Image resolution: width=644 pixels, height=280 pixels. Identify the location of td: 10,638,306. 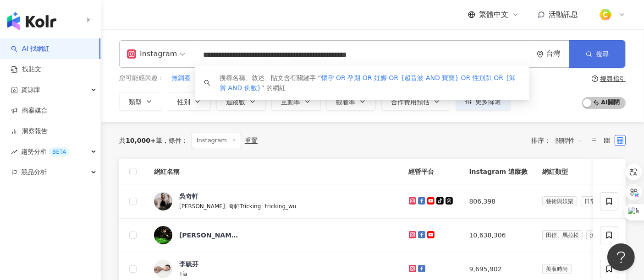
(498, 235).